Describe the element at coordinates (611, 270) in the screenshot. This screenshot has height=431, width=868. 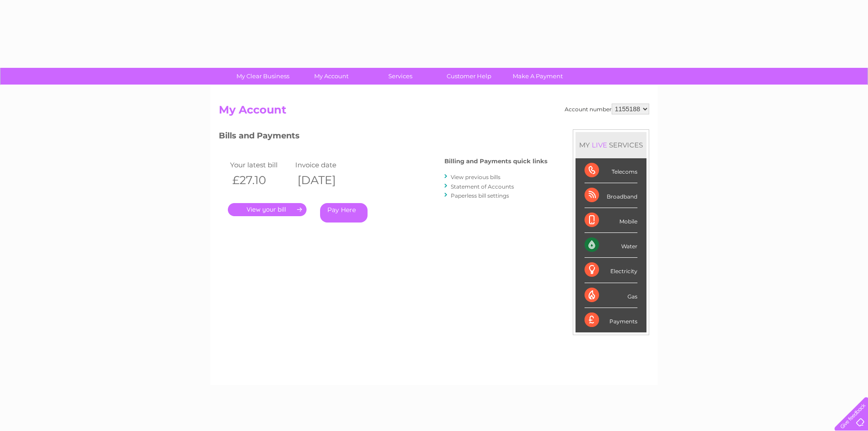
I see `div: Electricity` at that location.